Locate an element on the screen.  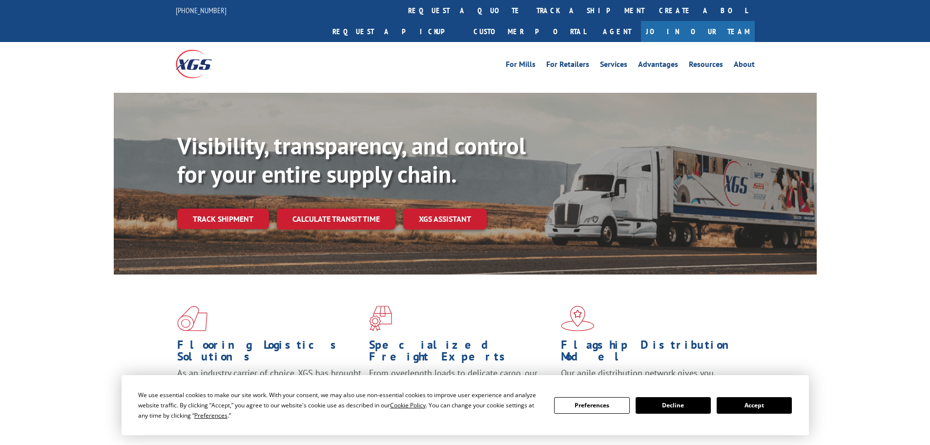
p: From overlength loads to delicate cargo, our experienced staff knows the best way to move your fr... is located at coordinates (461, 389).